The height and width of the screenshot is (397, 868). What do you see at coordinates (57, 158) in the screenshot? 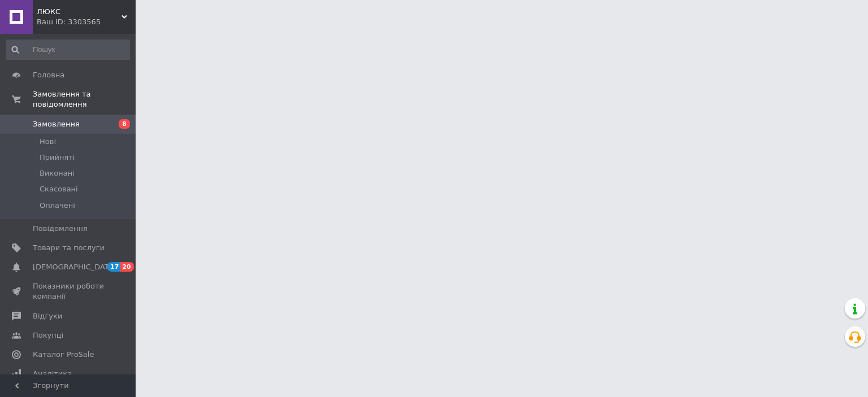
I see `span: Прийняті` at bounding box center [57, 158].